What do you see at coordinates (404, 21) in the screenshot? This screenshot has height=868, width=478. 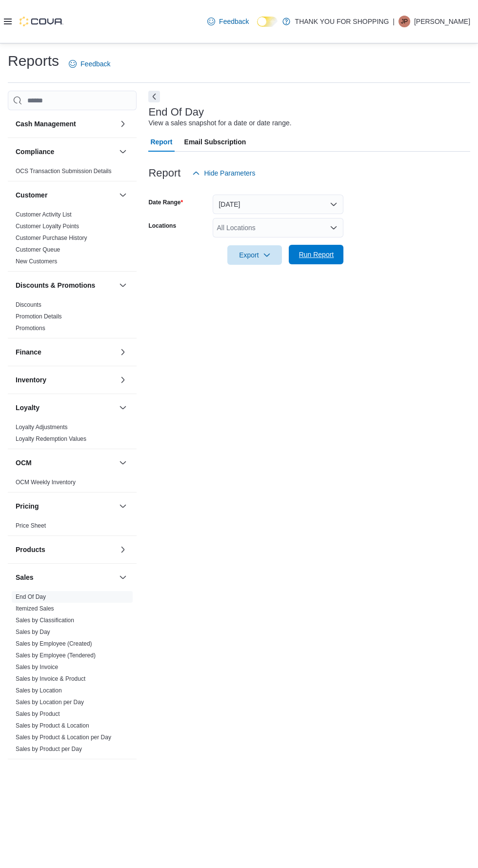 I see `span: JP` at bounding box center [404, 21].